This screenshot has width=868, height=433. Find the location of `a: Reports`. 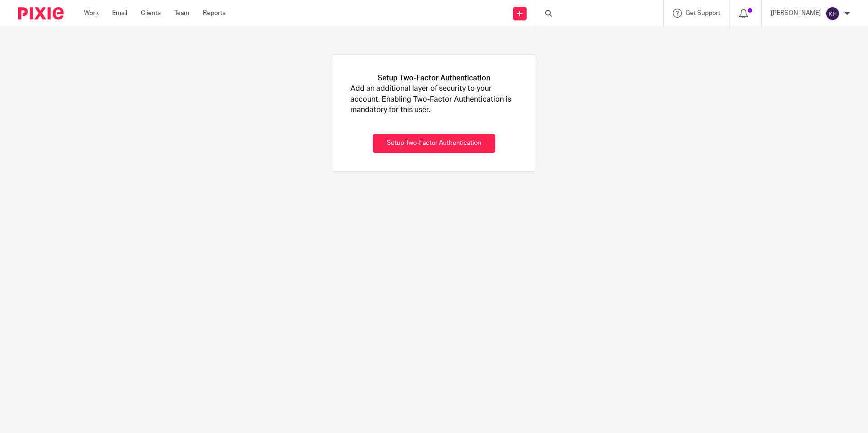

a: Reports is located at coordinates (214, 13).